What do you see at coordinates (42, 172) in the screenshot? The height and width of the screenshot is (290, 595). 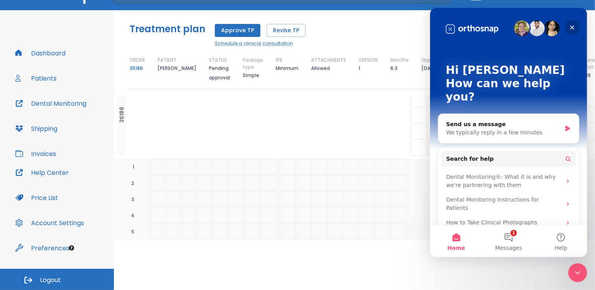 I see `a: Help Center` at bounding box center [42, 172].